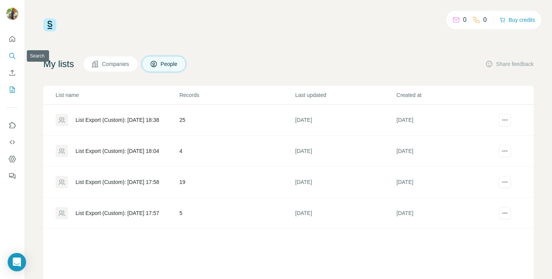 The image size is (552, 279). Describe the element at coordinates (237, 213) in the screenshot. I see `td: 5` at that location.